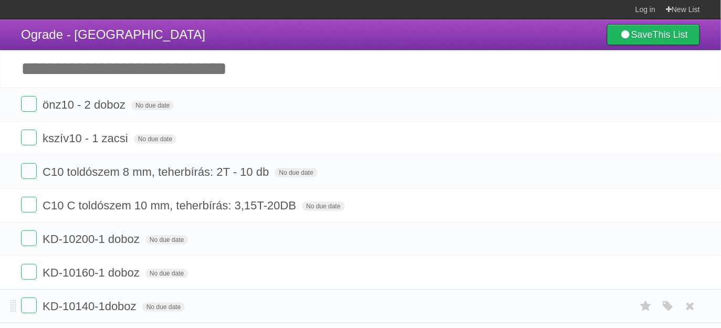 This screenshot has width=721, height=328. I want to click on span: C10 C toldószem 10 mm, teherbírás: 3,15T-20DB, so click(171, 205).